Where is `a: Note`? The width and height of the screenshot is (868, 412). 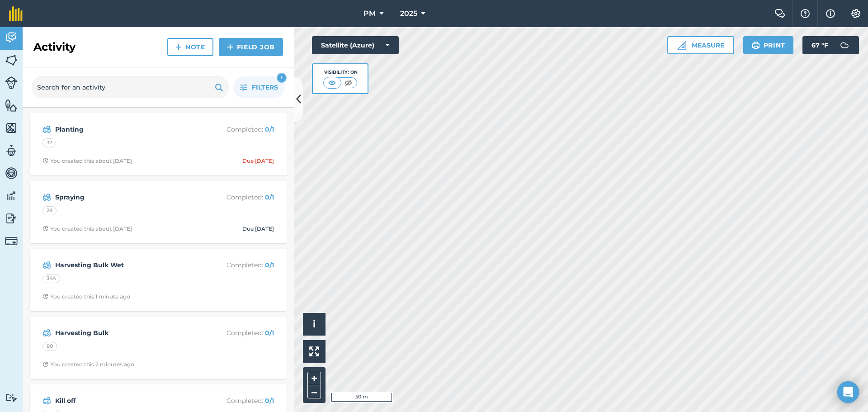
a: Note is located at coordinates (191, 47).